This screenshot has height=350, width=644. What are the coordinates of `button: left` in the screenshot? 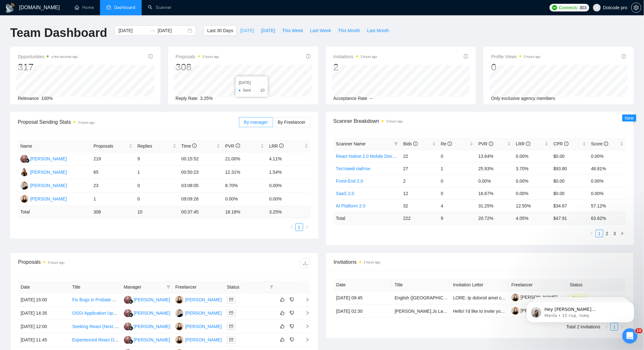 It's located at (292, 227).